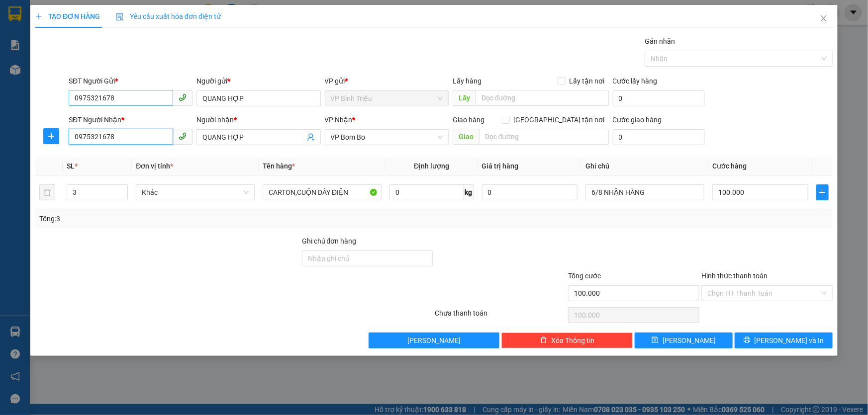  What do you see at coordinates (467, 81) in the screenshot?
I see `span: Lấy hàng` at bounding box center [467, 81].